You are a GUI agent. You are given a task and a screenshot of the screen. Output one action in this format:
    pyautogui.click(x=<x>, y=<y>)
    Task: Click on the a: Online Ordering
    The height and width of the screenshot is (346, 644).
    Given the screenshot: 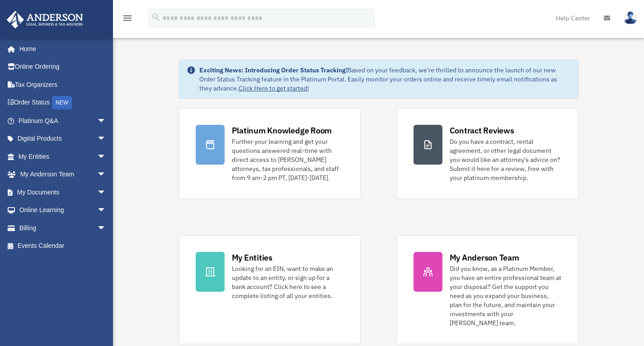 What is the action you would take?
    pyautogui.click(x=63, y=67)
    